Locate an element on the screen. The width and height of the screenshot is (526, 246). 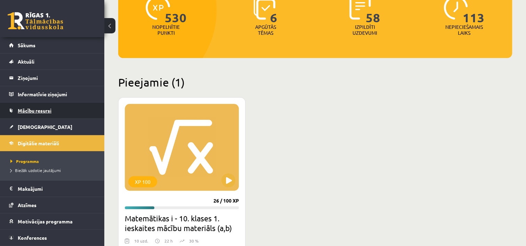
a: Ziņojumi is located at coordinates (52, 78).